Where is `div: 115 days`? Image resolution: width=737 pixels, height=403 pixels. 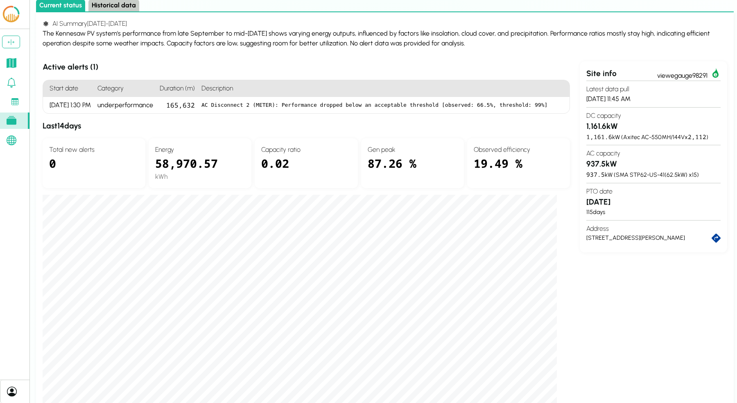 div: 115 days is located at coordinates (654, 213).